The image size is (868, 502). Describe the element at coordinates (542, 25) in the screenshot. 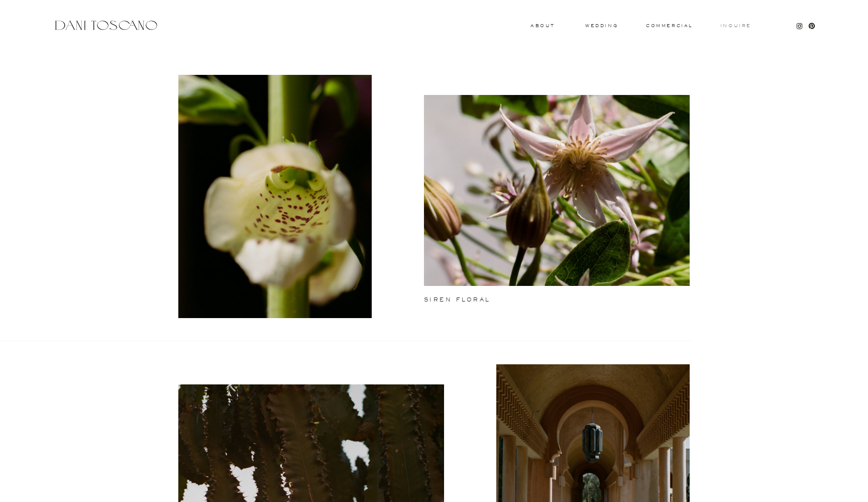

I see `h3: About` at that location.